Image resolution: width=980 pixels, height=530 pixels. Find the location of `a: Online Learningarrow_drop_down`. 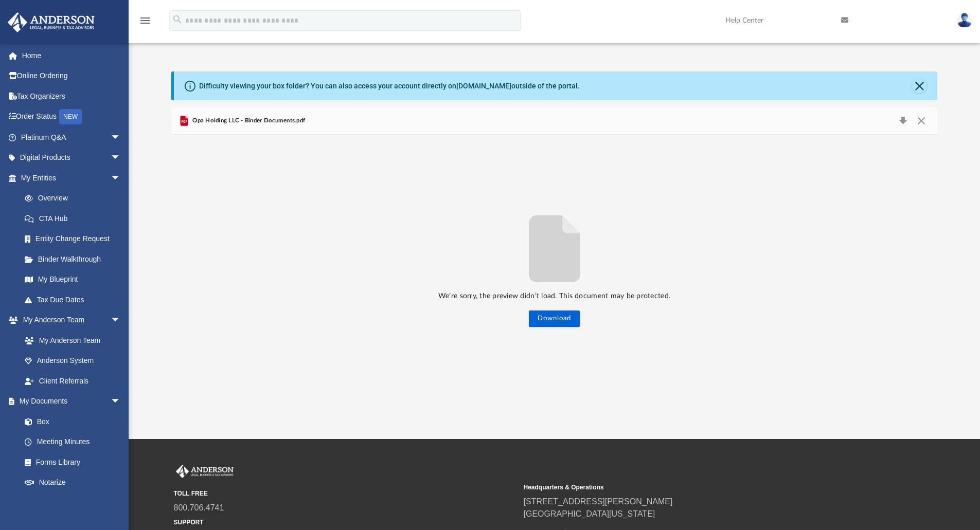

a: Online Learningarrow_drop_down is located at coordinates (69, 503).